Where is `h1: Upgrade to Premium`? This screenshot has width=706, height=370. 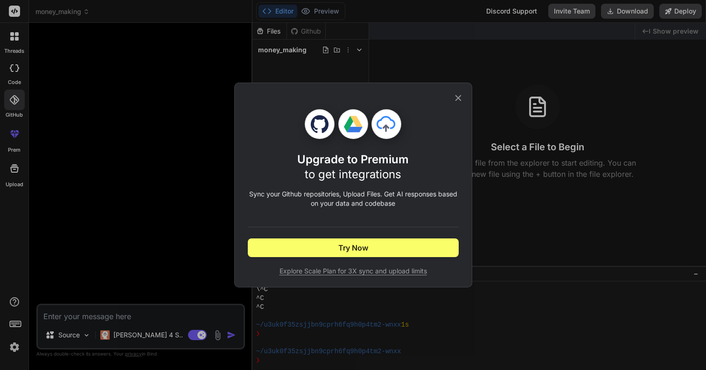
h1: Upgrade to Premium is located at coordinates (353, 167).